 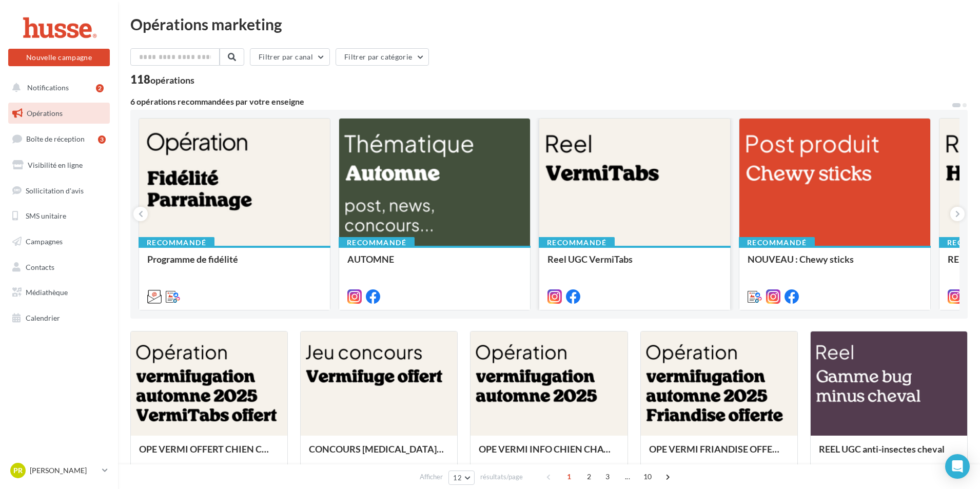 What do you see at coordinates (101, 140) in the screenshot?
I see `div: 3` at bounding box center [101, 140].